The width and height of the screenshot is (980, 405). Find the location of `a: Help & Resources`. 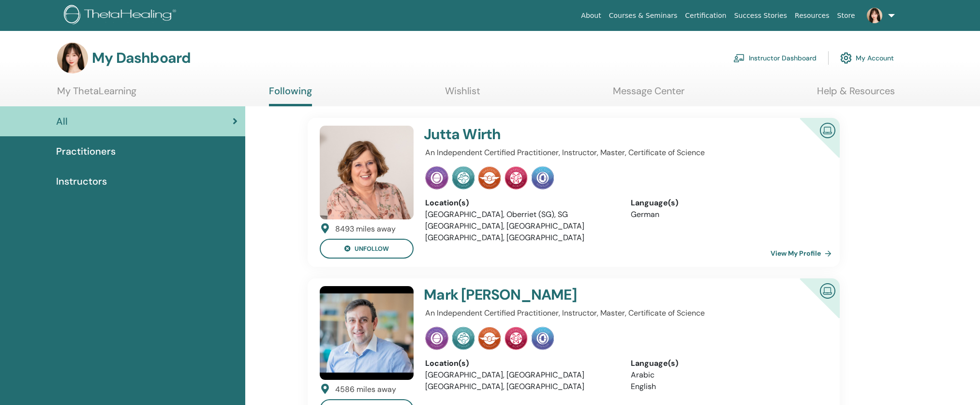

a: Help & Resources is located at coordinates (855, 94).